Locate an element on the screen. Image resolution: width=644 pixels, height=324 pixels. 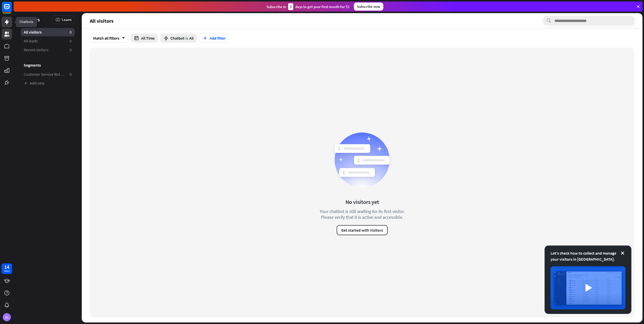
div: 3 is located at coordinates (291, 7).